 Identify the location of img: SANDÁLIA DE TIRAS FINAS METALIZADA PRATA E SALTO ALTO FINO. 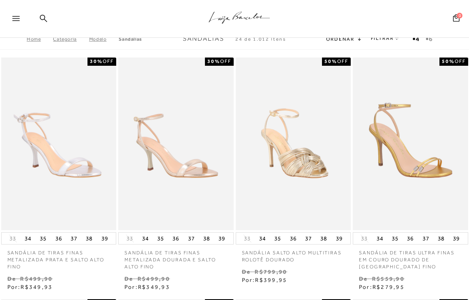
(59, 144).